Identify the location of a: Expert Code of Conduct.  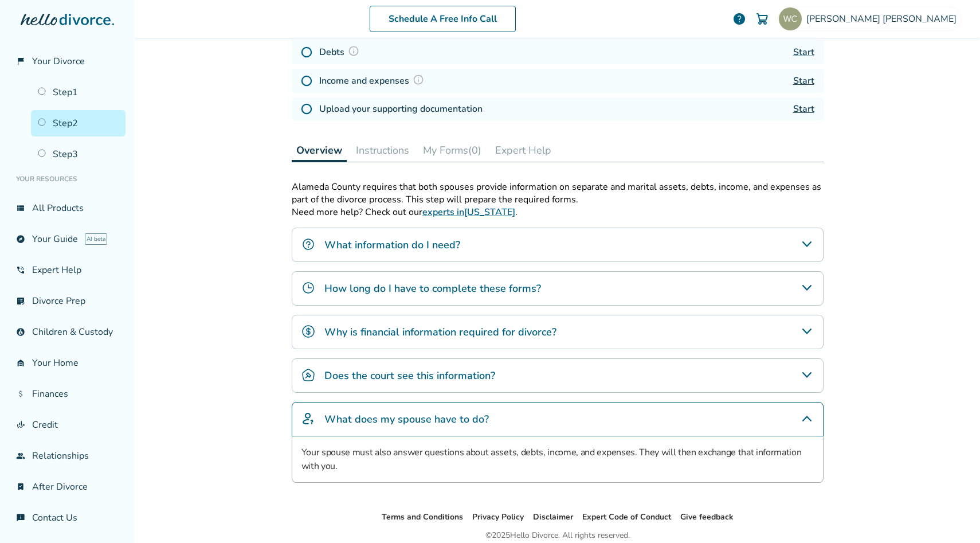
(626, 516).